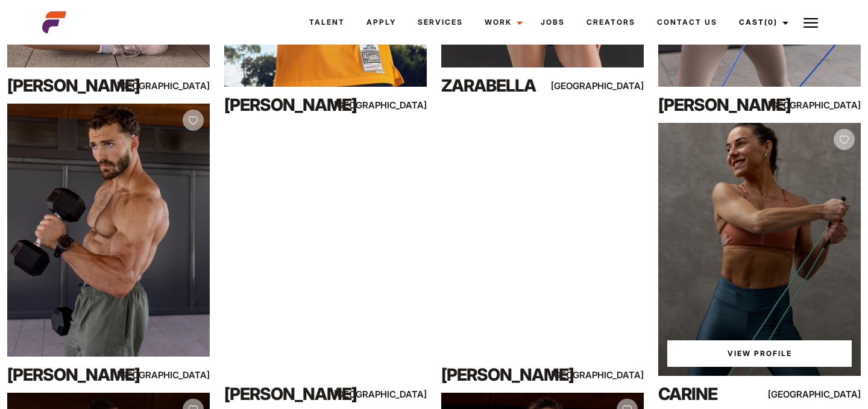  I want to click on img: Burger icon, so click(811, 23).